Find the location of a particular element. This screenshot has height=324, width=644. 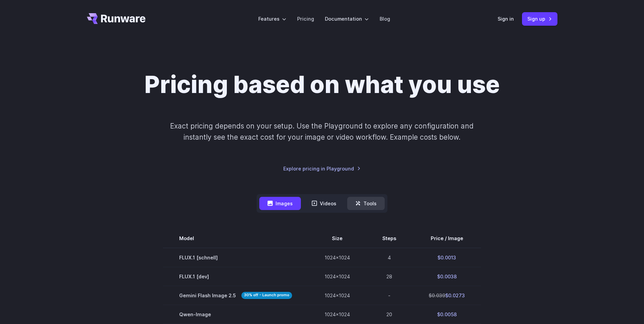

td: 4 is located at coordinates (389, 257).